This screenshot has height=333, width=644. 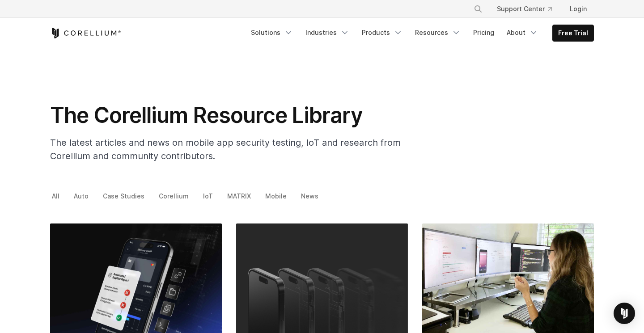 I want to click on a: Products, so click(x=382, y=33).